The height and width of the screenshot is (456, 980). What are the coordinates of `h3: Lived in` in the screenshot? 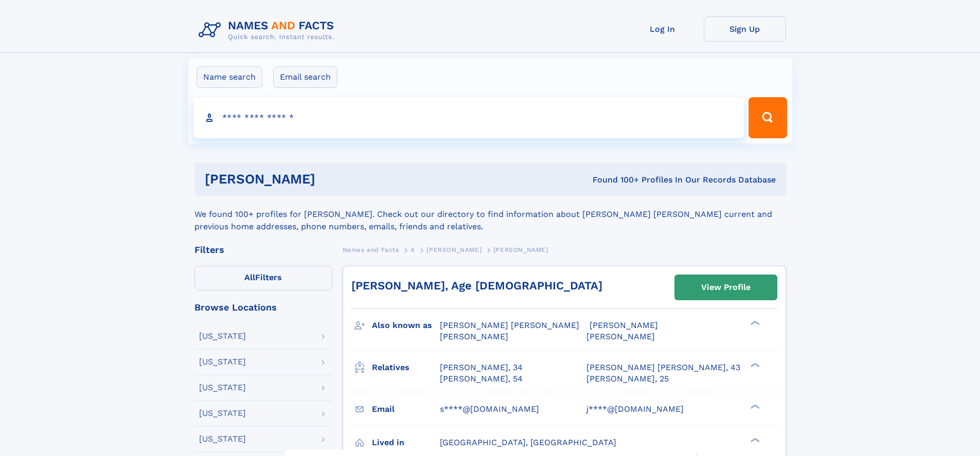 It's located at (406, 443).